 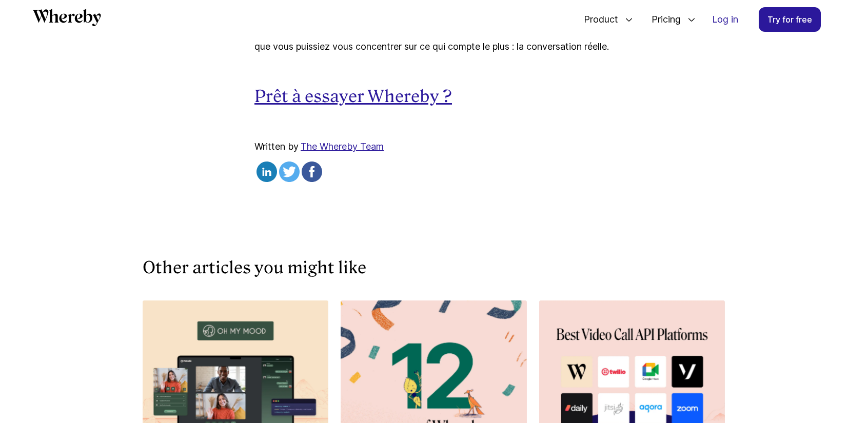 I want to click on img: linkedin, so click(x=267, y=172).